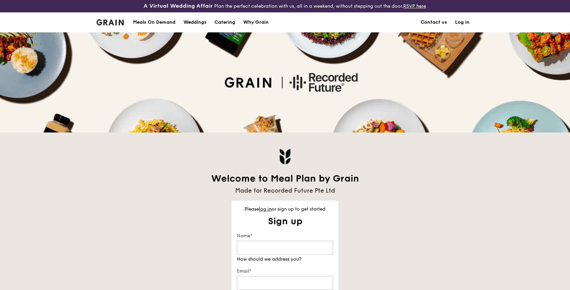 This screenshot has width=570, height=290. I want to click on a: Why Grain, so click(256, 22).